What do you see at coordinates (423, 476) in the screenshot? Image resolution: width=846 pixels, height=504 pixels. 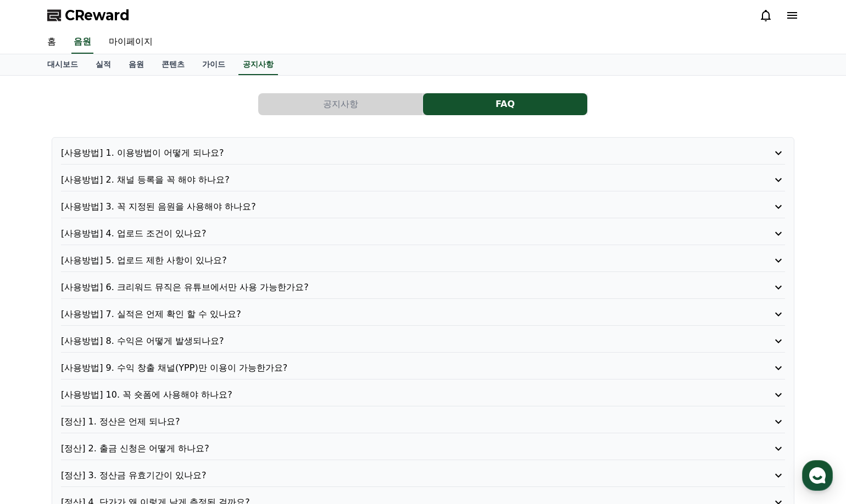 I see `button: [정산] 3. 정산금 유효기간이 있나요?` at bounding box center [423, 476].